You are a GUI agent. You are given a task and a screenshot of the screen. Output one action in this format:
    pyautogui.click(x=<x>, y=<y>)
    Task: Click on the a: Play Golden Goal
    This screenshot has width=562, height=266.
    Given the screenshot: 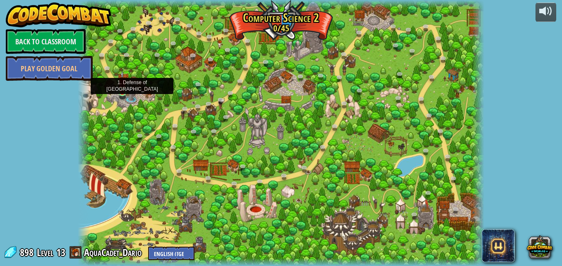 What is the action you would take?
    pyautogui.click(x=49, y=68)
    